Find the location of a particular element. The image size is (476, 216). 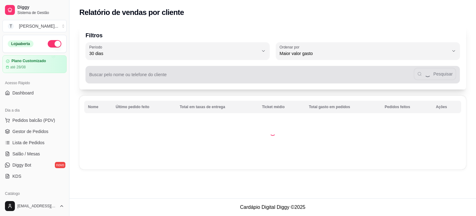

span: Salão / Mesas is located at coordinates (26, 153).